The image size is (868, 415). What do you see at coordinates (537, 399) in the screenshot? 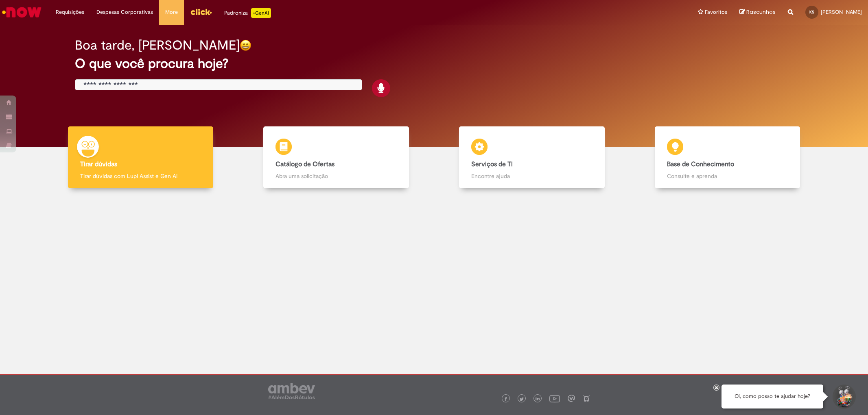
I see `img: logo_footer_linkedin.png` at bounding box center [537, 399].